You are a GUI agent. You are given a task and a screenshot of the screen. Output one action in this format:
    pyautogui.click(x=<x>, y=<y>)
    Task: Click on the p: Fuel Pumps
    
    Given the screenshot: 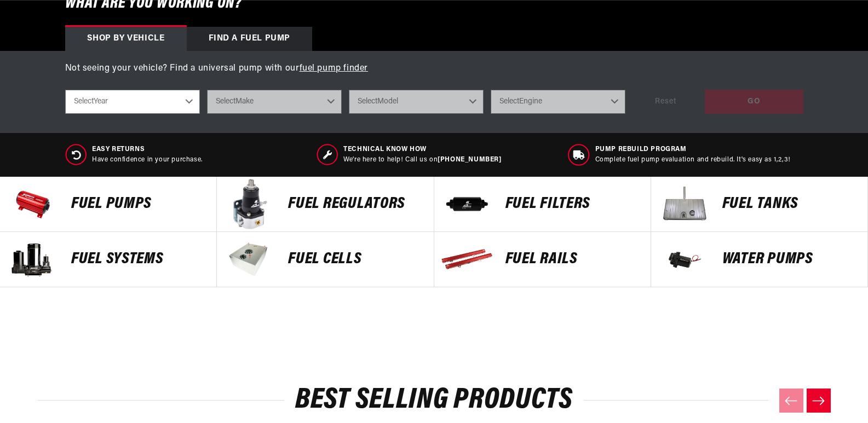 What is the action you would take?
    pyautogui.click(x=138, y=204)
    